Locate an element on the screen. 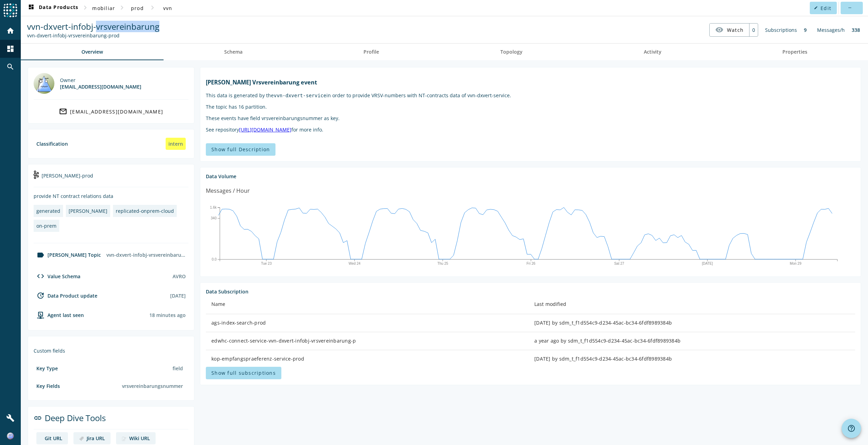  div: vrsvereinbarungsnummer is located at coordinates (152, 386).